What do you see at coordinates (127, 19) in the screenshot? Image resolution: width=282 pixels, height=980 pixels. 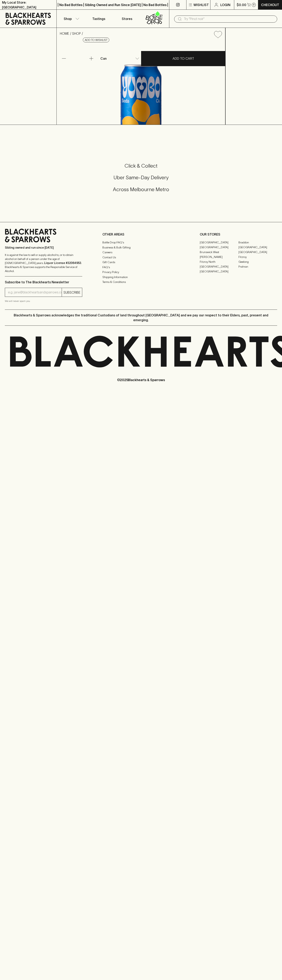 I see `a: Stores` at bounding box center [127, 19].